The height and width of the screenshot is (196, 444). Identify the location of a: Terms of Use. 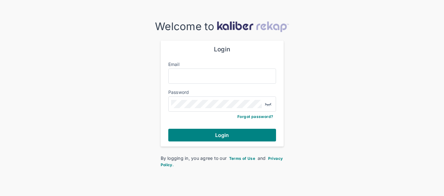
(242, 158).